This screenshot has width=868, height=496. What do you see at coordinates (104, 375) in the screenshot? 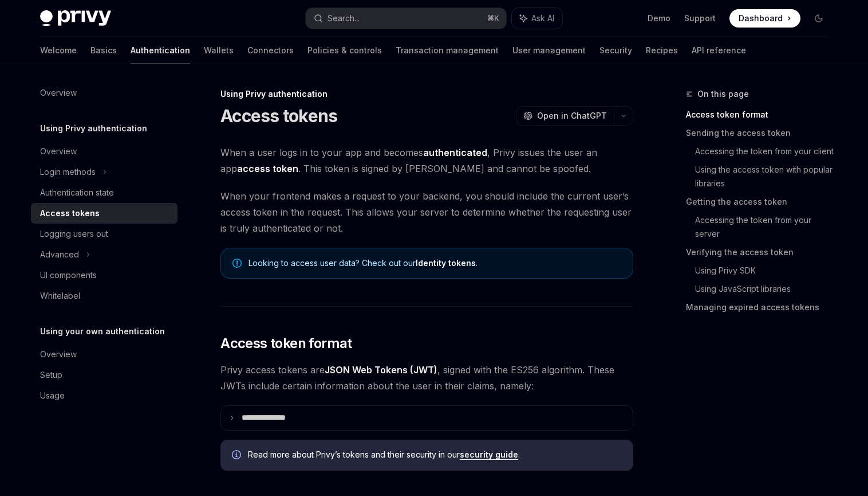
I see `a: Setup` at bounding box center [104, 375].